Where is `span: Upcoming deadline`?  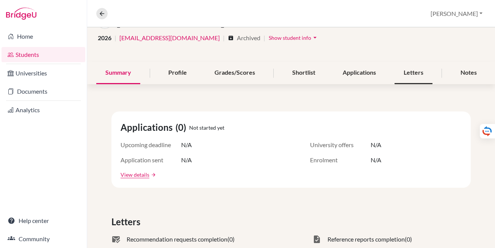 span: Upcoming deadline is located at coordinates (151, 145).